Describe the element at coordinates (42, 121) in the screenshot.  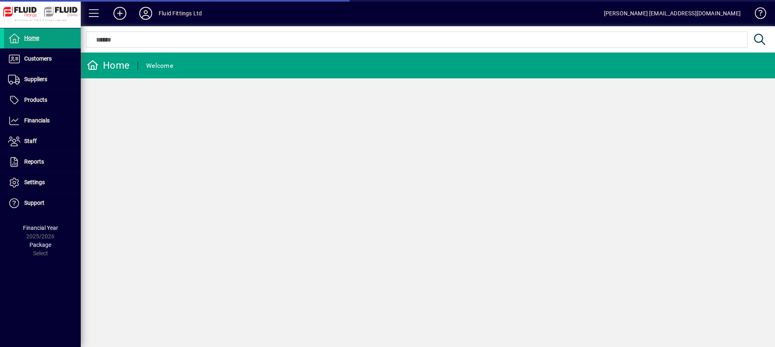
I see `a: Financials` at that location.